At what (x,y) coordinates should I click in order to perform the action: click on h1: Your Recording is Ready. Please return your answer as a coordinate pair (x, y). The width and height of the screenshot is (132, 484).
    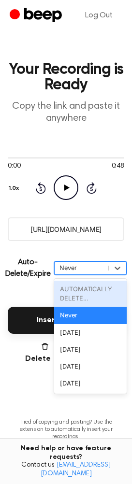
    Looking at the image, I should click on (66, 77).